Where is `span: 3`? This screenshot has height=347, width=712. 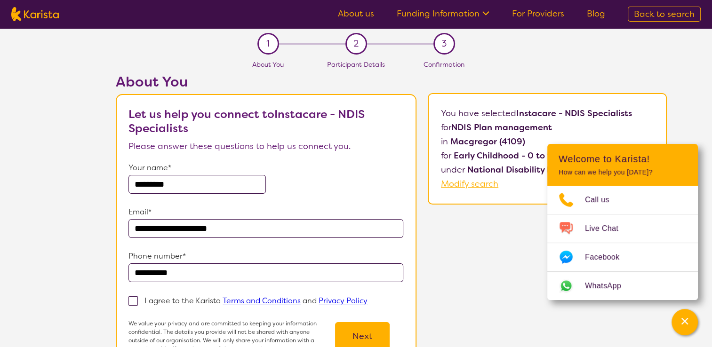 span: 3 is located at coordinates (444, 44).